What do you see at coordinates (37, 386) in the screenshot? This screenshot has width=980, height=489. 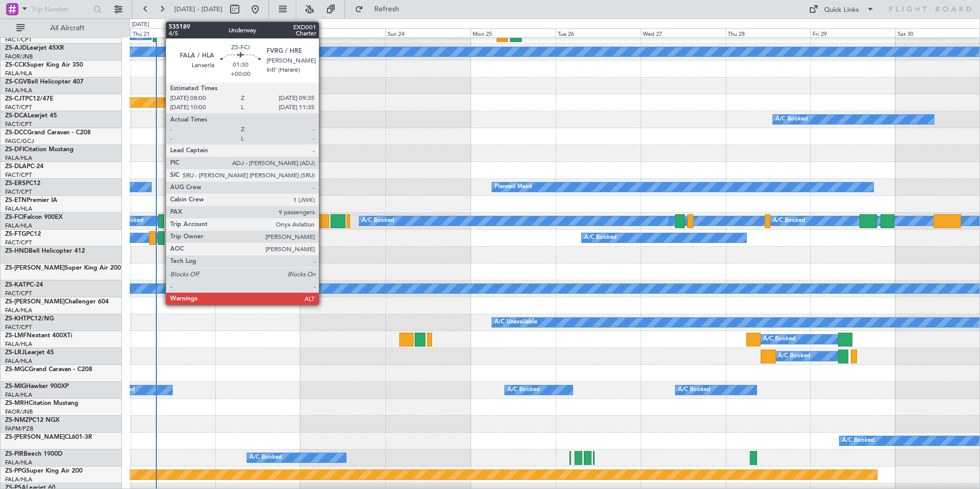 I see `a: ZS-MIGHawker 900XP` at bounding box center [37, 386].